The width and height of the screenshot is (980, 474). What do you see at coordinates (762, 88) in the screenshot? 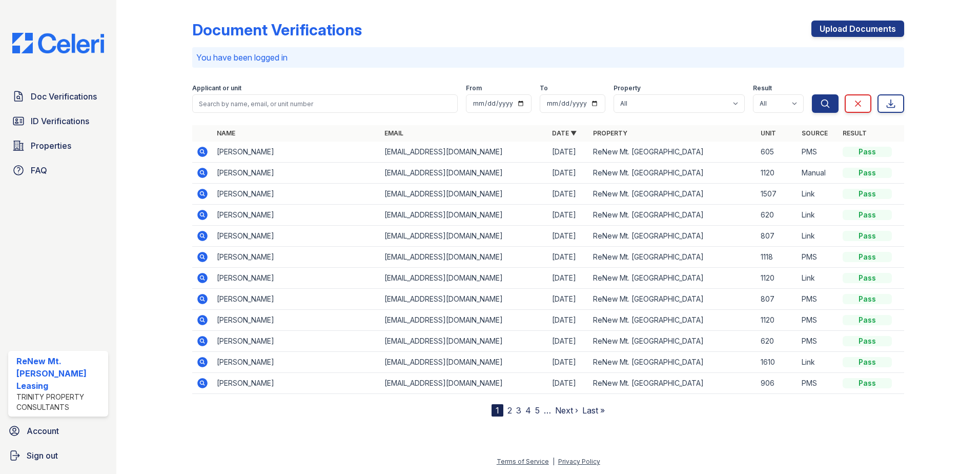
I see `label: Result` at bounding box center [762, 88].